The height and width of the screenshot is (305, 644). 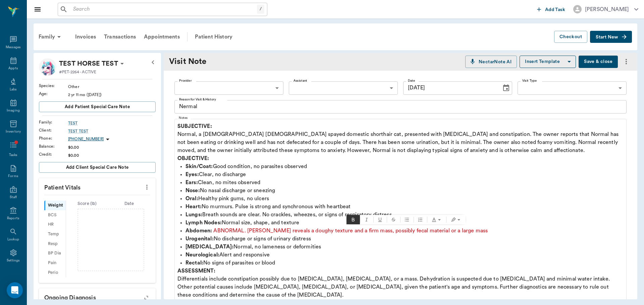 What do you see at coordinates (571, 37) in the screenshot?
I see `button: Checkout` at bounding box center [571, 37].